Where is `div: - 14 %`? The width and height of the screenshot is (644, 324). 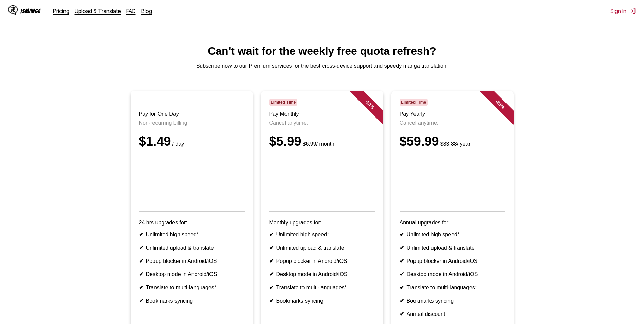 div: - 14 % is located at coordinates (370, 104).